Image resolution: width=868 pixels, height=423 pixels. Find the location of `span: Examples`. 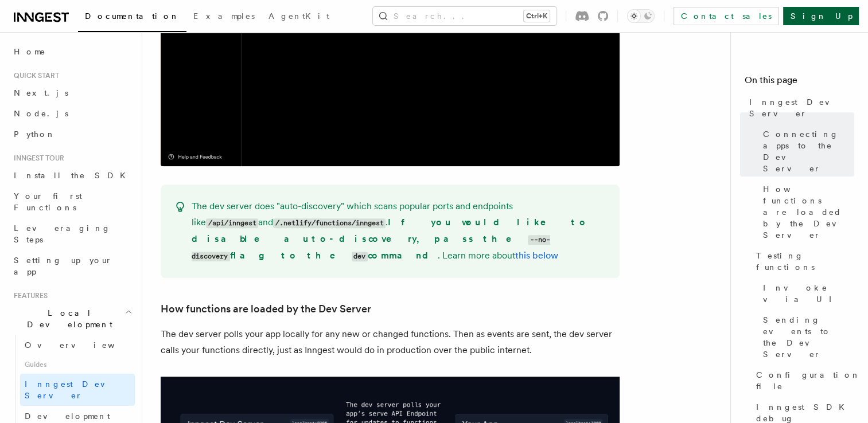

span: Examples is located at coordinates (224, 16).